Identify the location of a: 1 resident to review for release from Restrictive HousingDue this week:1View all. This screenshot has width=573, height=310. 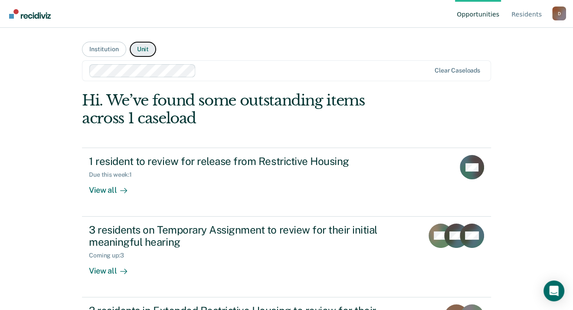
(286, 182).